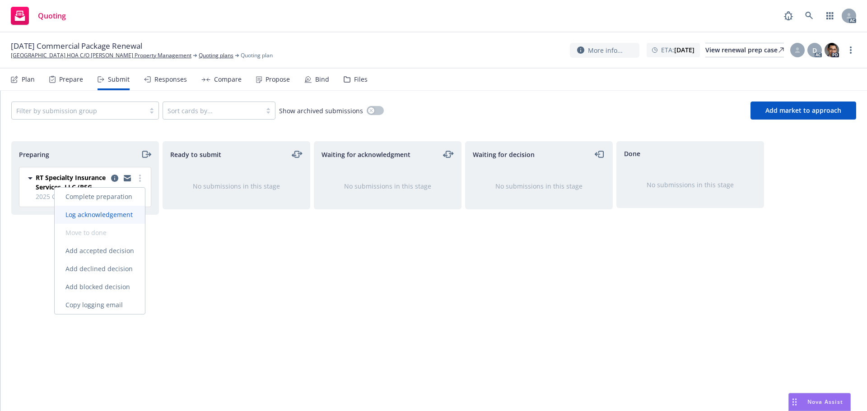 Image resolution: width=867 pixels, height=411 pixels. Describe the element at coordinates (99, 196) in the screenshot. I see `span: Complete preparation` at that location.